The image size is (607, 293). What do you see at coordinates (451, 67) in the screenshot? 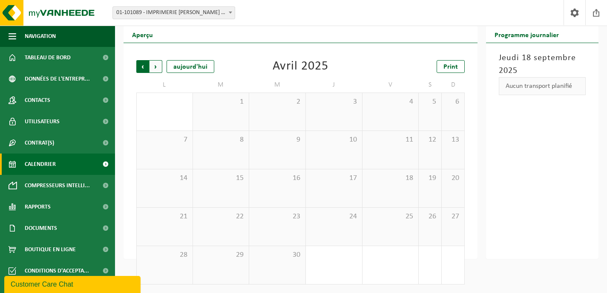
I see `span: Print` at bounding box center [451, 67].